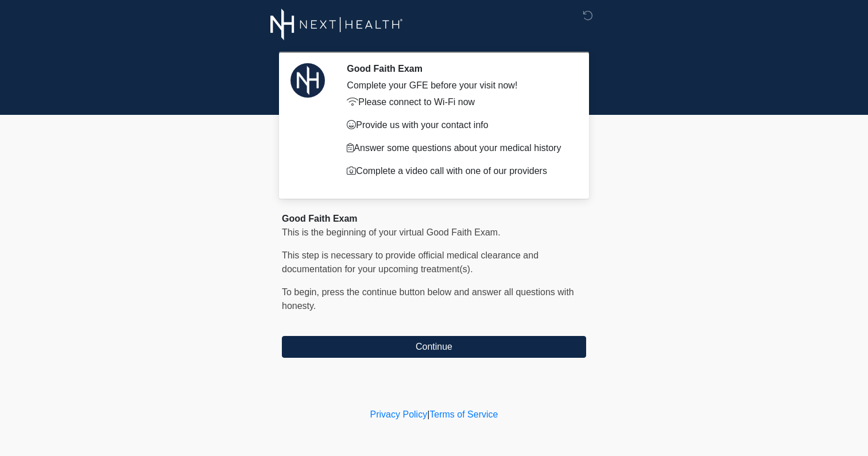 The image size is (868, 456). Describe the element at coordinates (391, 232) in the screenshot. I see `span: This is the beginning of your virtual Good Faith Exam.` at that location.